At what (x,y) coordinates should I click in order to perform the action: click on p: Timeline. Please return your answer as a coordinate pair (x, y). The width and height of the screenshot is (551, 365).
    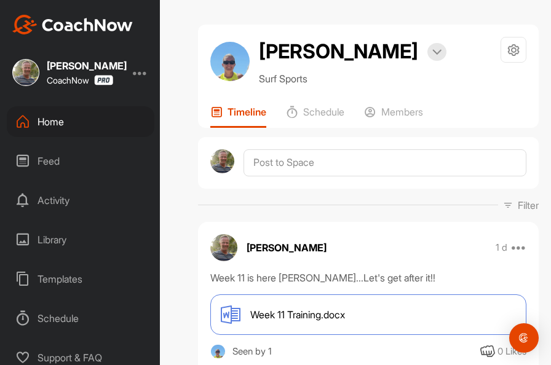
    Looking at the image, I should click on (247, 112).